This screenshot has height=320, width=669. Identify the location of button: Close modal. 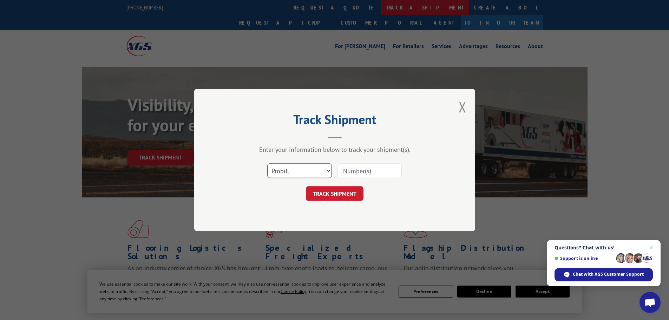
(462, 107).